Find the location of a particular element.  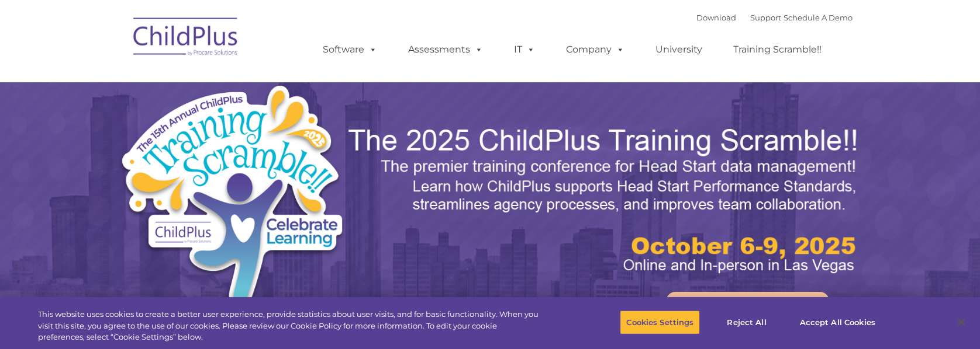

button: Close is located at coordinates (961, 322).